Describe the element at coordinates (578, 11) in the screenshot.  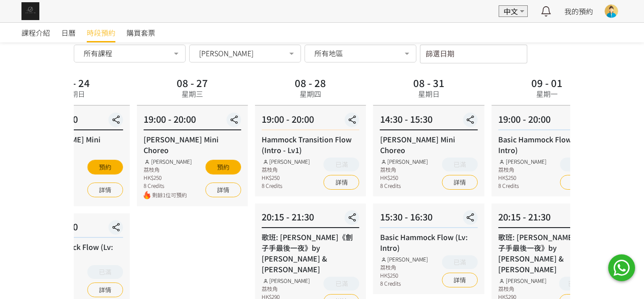
I see `a: 我的預約` at that location.